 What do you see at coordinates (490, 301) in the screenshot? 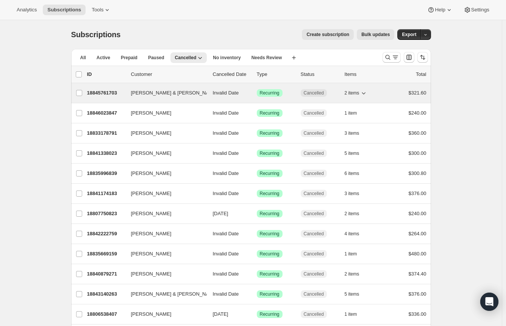
I see `div: Open Intercom Messenger` at bounding box center [490, 301].